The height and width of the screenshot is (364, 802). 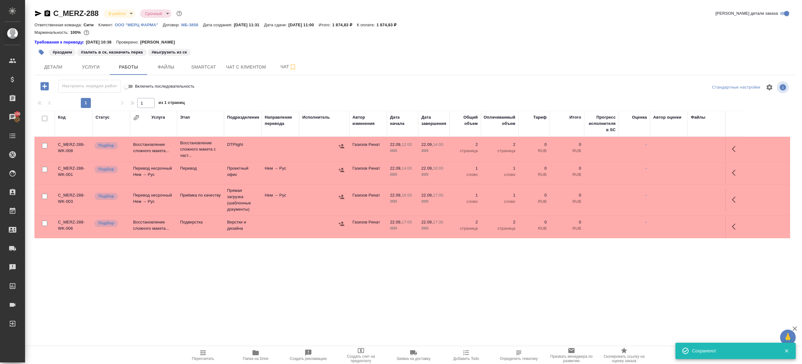 I want to click on p: Перевод, so click(x=201, y=169).